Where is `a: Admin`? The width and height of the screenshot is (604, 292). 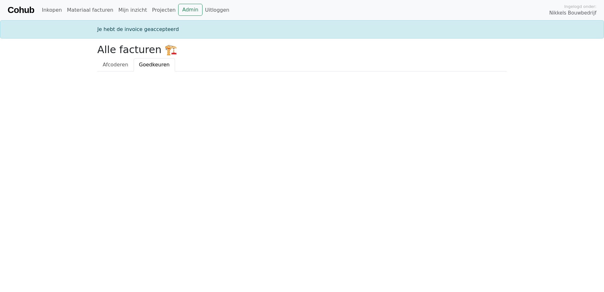 a: Admin is located at coordinates (190, 10).